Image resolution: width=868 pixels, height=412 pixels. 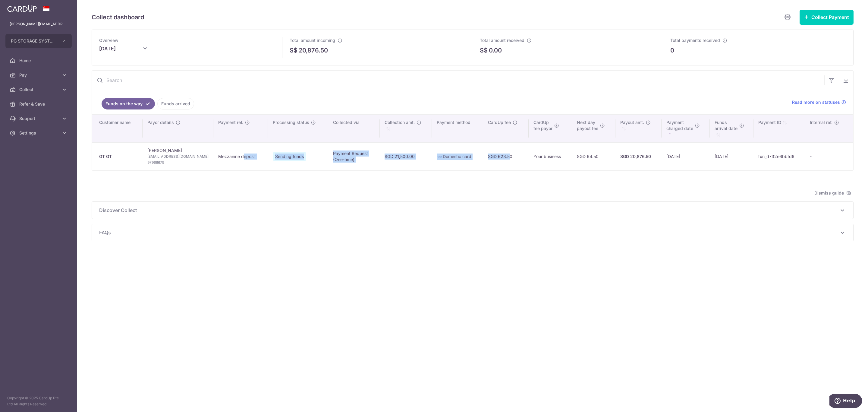 I want to click on th: Next daypayout fee, so click(x=593, y=128).